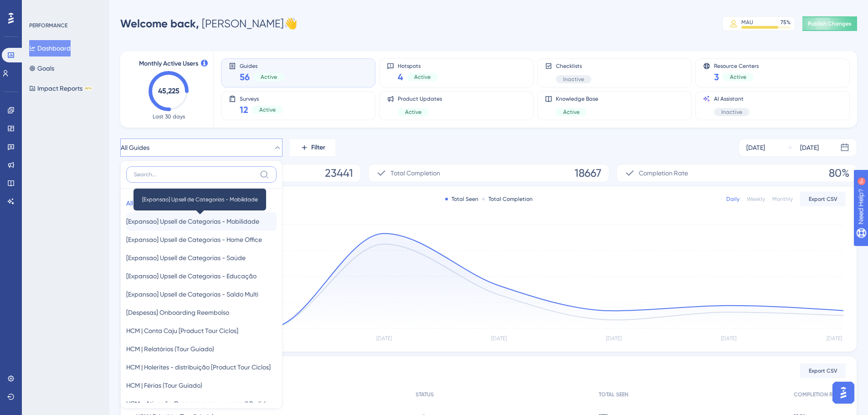 This screenshot has height=415, width=868. What do you see at coordinates (339, 173) in the screenshot?
I see `span: 23441` at bounding box center [339, 173].